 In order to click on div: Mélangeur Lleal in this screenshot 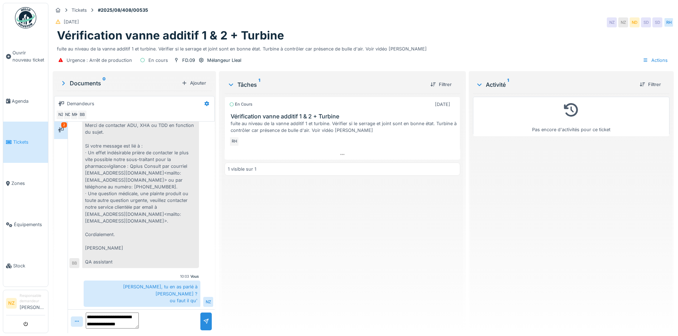, I will do `click(224, 60)`.